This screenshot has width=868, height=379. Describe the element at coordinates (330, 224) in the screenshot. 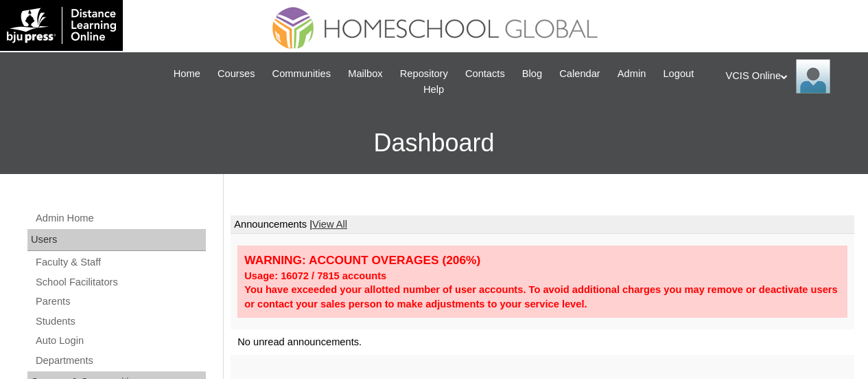

I see `a: View All` at that location.